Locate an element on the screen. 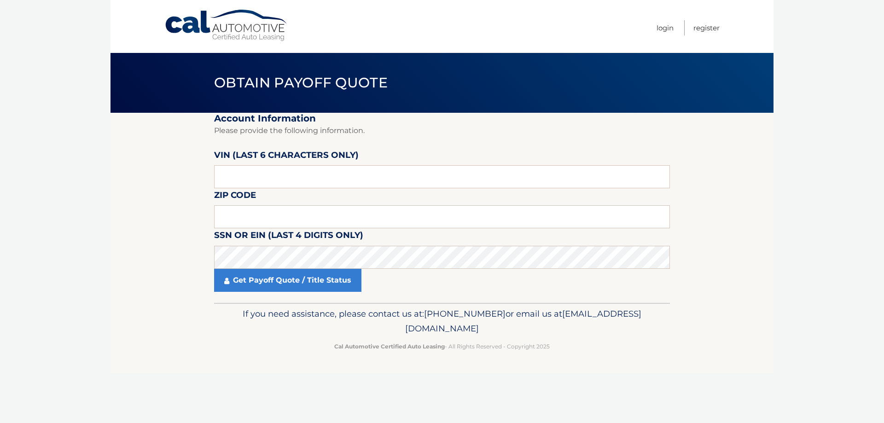  label: Zip Code is located at coordinates (235, 197).